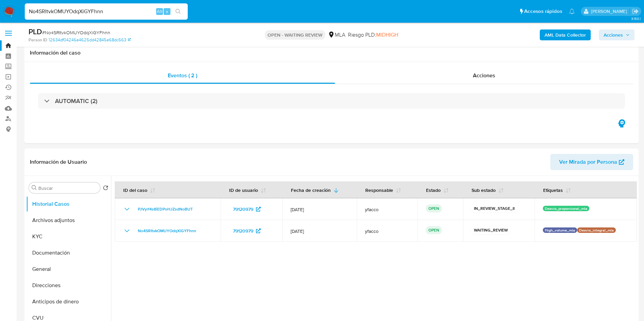 The height and width of the screenshot is (321, 644). What do you see at coordinates (107, 12) in the screenshot?
I see `input: Buscar usuario o caso...` at bounding box center [107, 12].